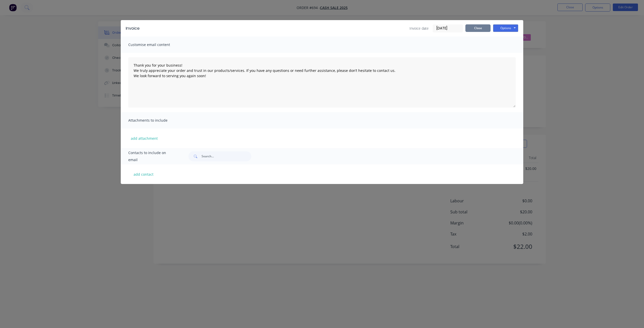  I want to click on button: Options, so click(506, 28).